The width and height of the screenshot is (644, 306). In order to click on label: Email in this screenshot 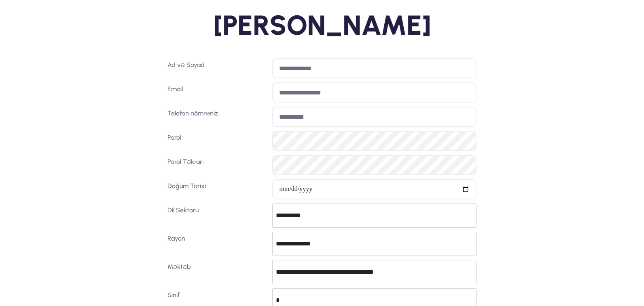, I will do `click(217, 93)`.